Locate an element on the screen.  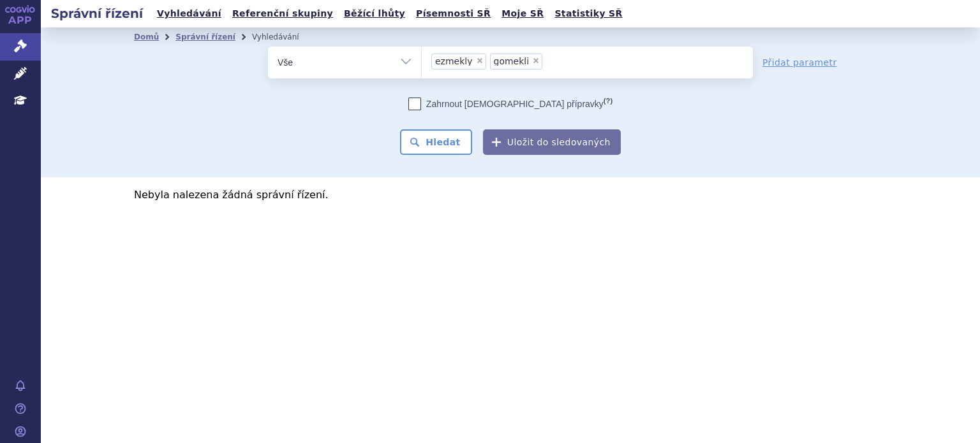
a: Moje SŘ is located at coordinates (523, 13).